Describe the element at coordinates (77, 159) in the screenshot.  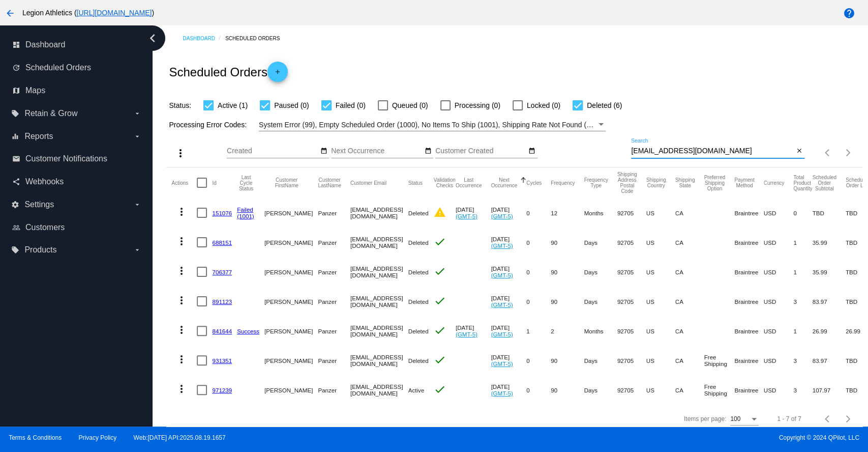
I see `a: email Customer Notifications` at that location.